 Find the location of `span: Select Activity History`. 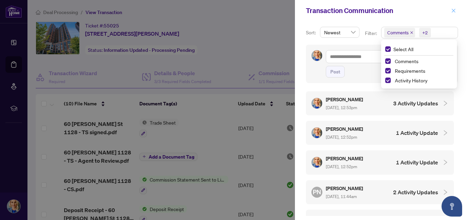

span: Select Activity History is located at coordinates (388, 80).